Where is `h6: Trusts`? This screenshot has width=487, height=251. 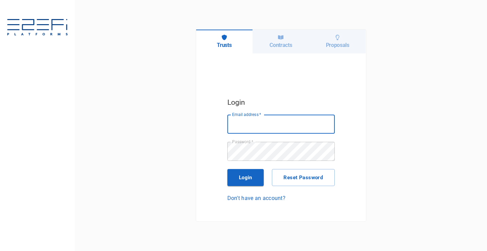 h6: Trusts is located at coordinates (224, 45).